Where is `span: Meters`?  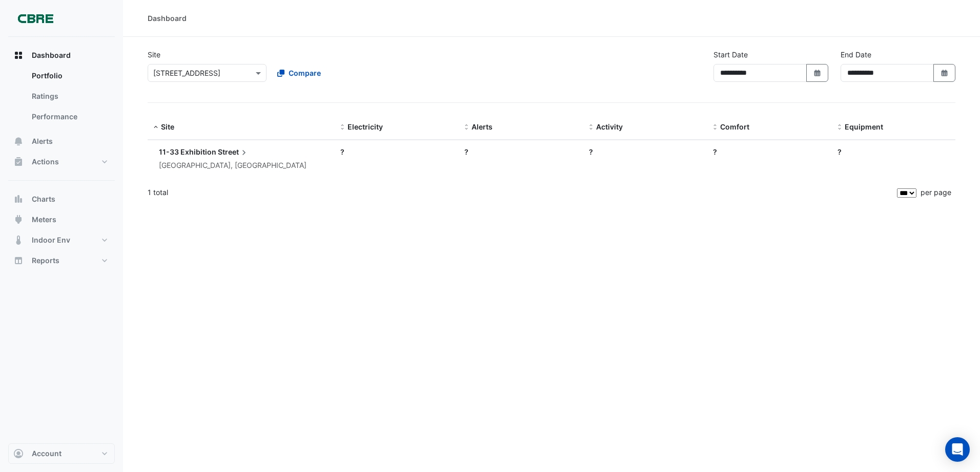 span: Meters is located at coordinates (44, 219).